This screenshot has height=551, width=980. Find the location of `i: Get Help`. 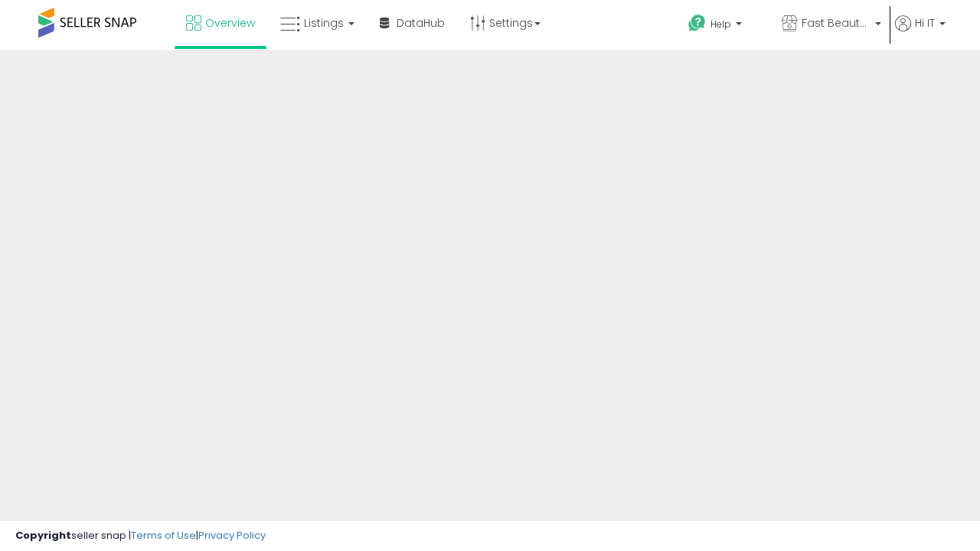

i: Get Help is located at coordinates (697, 23).